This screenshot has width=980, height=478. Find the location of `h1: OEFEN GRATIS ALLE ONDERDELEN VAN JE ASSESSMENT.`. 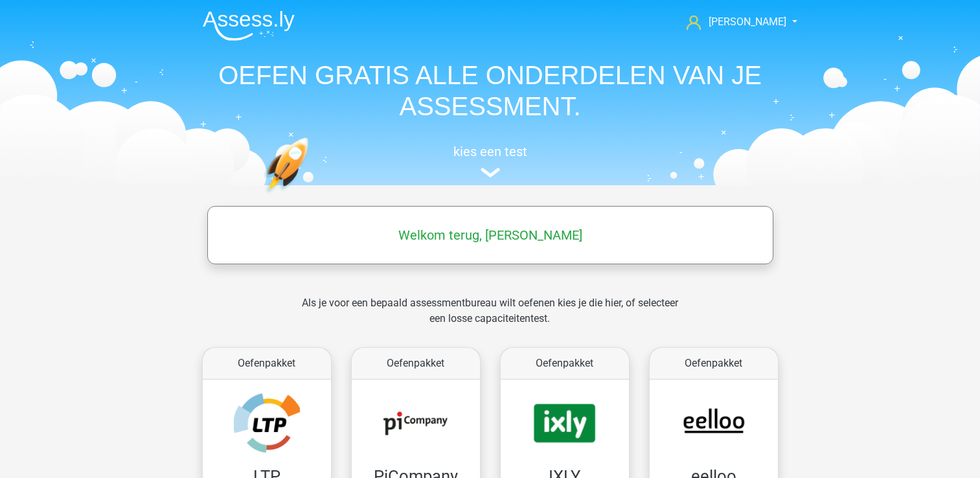

h1: OEFEN GRATIS ALLE ONDERDELEN VAN JE ASSESSMENT. is located at coordinates (490, 91).